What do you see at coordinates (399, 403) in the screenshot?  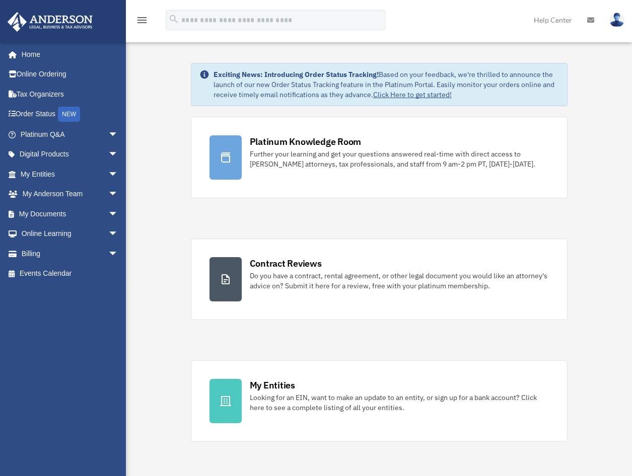 I see `div: Looking for an EIN, want to make an update to an entity, or sign up for a bank account? Click her...` at bounding box center [399, 403].